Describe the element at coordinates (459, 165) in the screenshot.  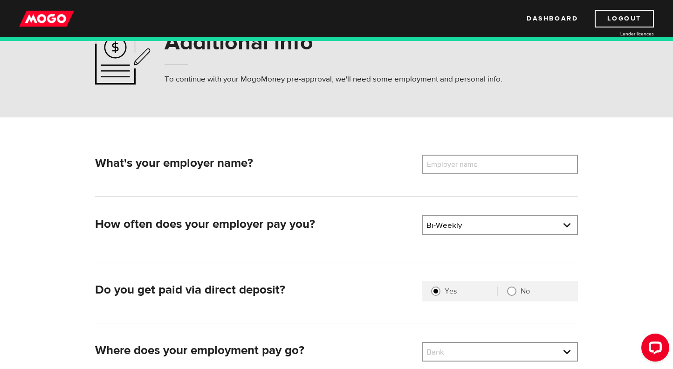
I see `label: Employer name` at that location.